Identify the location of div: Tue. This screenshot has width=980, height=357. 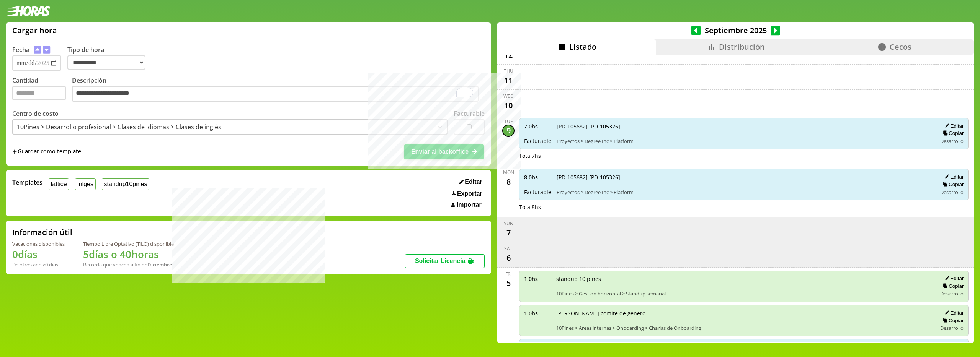
(508, 121).